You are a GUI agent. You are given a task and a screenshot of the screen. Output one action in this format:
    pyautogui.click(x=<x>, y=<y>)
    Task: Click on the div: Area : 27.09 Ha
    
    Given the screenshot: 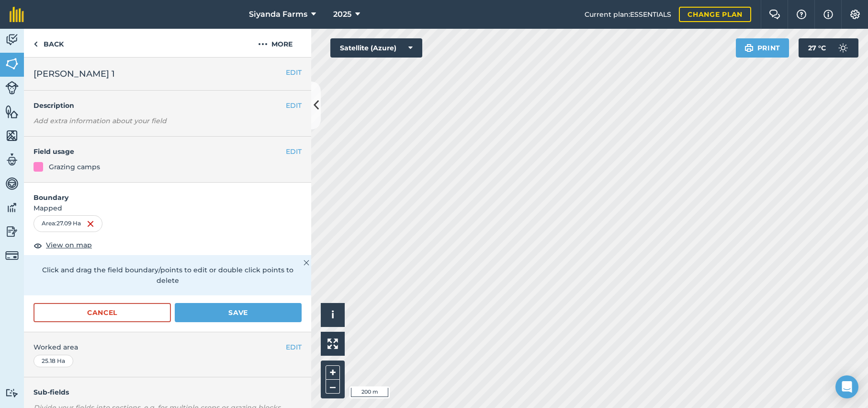 What is the action you would take?
    pyautogui.click(x=68, y=223)
    